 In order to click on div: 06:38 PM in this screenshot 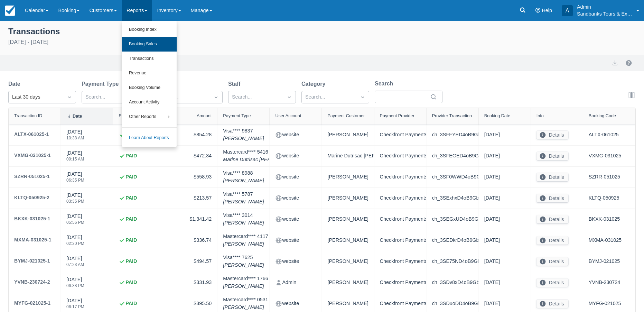, I will do `click(75, 285)`.